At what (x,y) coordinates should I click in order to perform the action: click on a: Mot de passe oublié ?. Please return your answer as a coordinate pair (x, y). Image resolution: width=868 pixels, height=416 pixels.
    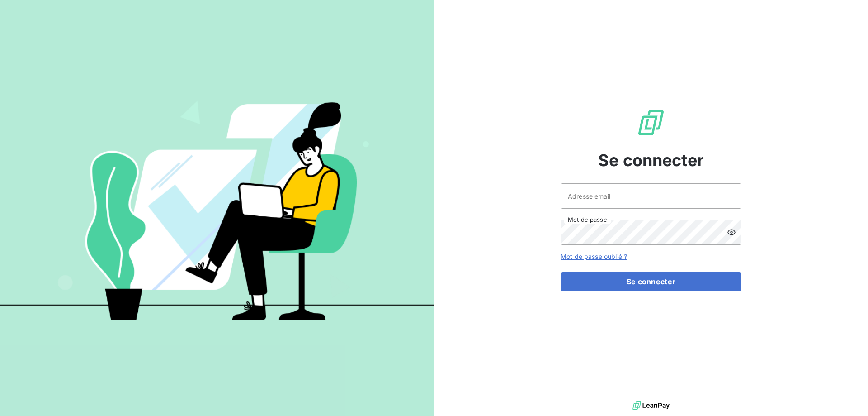
    Looking at the image, I should click on (594, 256).